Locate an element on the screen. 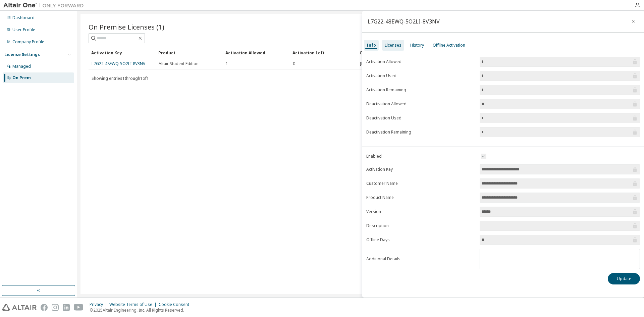  div: Offline Activation is located at coordinates (449, 45).